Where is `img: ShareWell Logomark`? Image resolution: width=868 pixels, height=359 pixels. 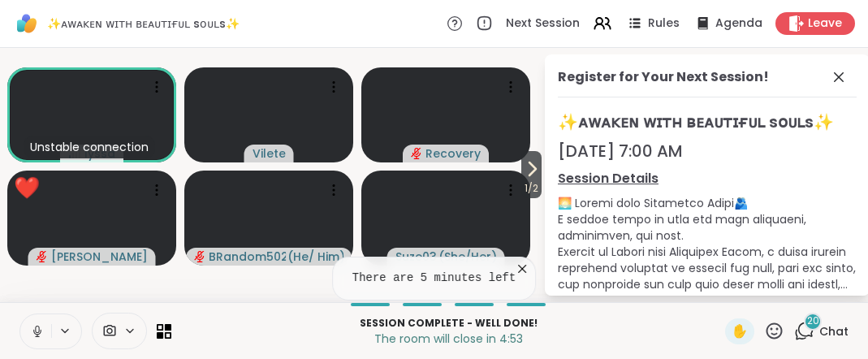 img: ShareWell Logomark is located at coordinates (27, 24).